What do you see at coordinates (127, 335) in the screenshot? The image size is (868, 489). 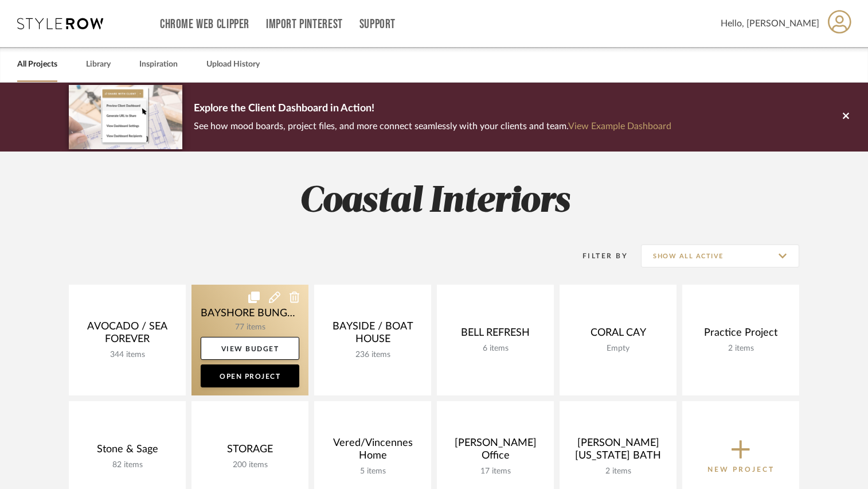 I see `div: AVOCADO / SEA FOREVER` at bounding box center [127, 335].